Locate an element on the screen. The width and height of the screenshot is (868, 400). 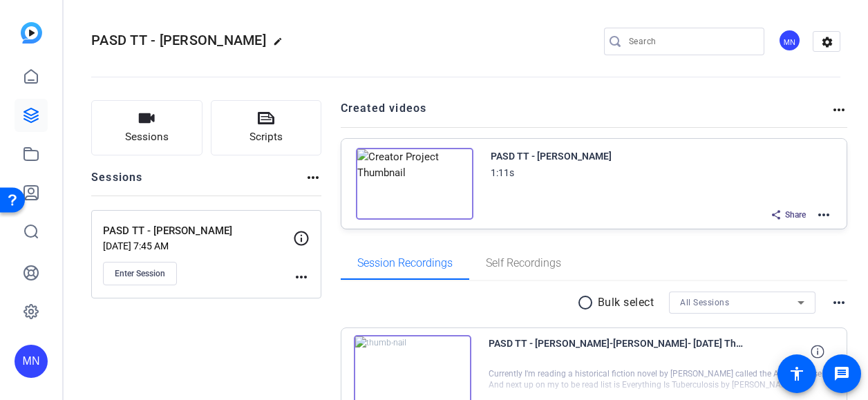
mat-icon: message is located at coordinates (841, 373).